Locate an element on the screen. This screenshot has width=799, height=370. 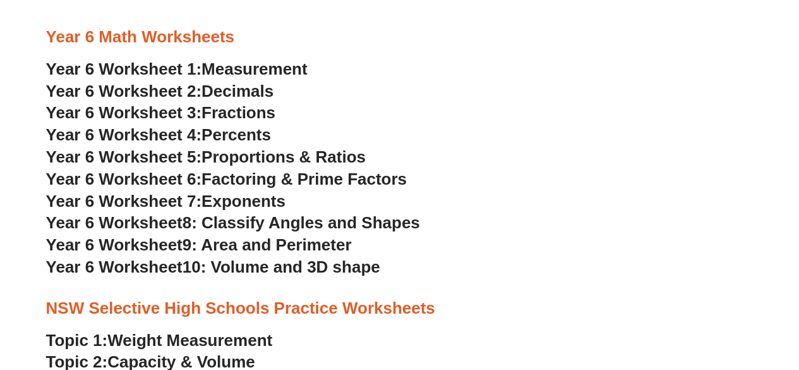
span: Exponents is located at coordinates (243, 201).